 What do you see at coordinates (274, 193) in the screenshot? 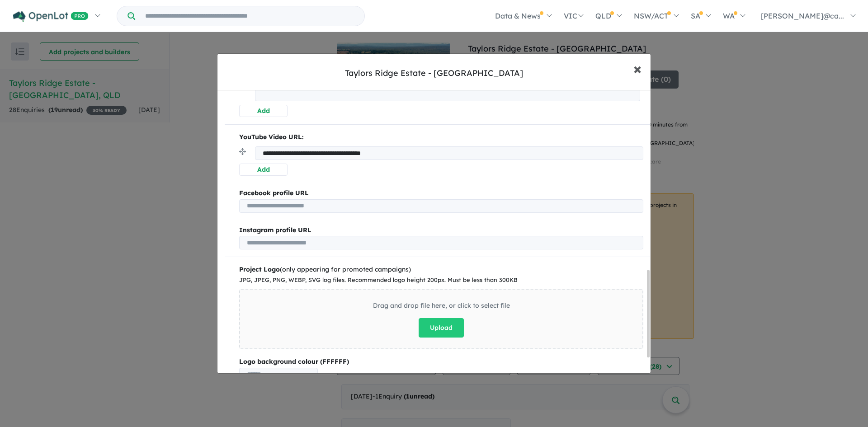
I see `b: Facebook profile URL` at bounding box center [274, 193].